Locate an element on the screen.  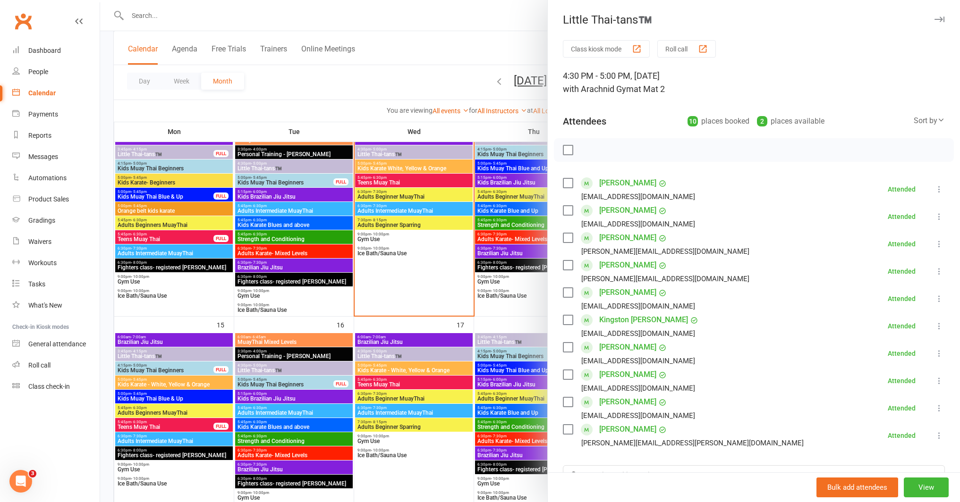
div: Dashboard is located at coordinates (44, 51).